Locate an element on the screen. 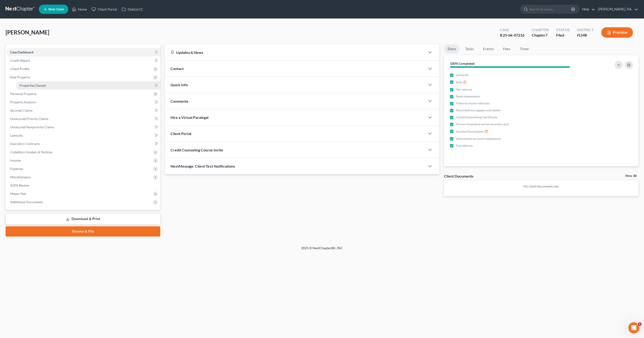 This screenshot has width=644, height=338. a: Case Dashboard is located at coordinates (83, 52).